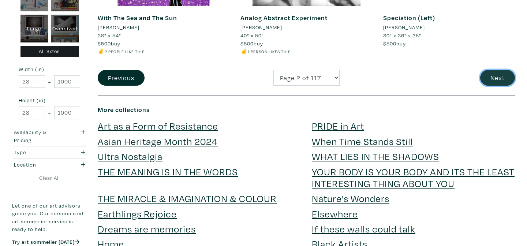  What do you see at coordinates (351, 198) in the screenshot?
I see `a: Nature's Wonders` at bounding box center [351, 198].